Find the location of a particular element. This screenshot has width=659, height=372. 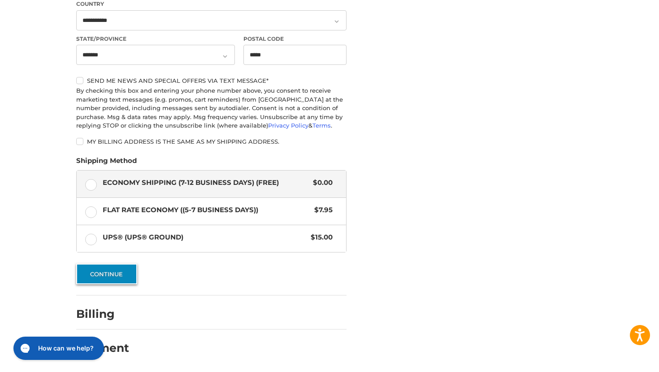

button: Gorgias live chat is located at coordinates (50, 15).